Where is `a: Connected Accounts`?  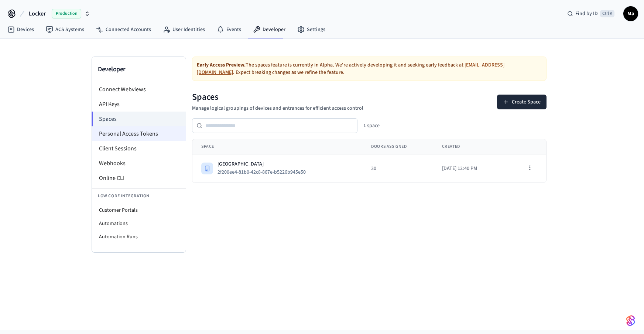 a: Connected Accounts is located at coordinates (123, 30).